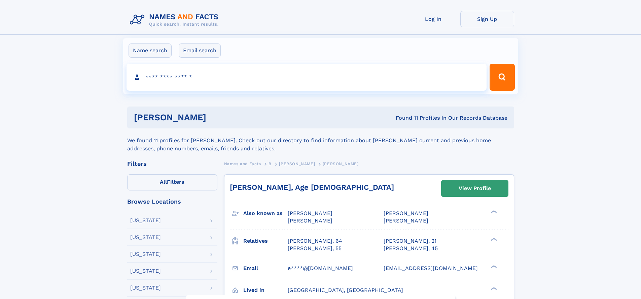 This screenshot has height=299, width=641. What do you see at coordinates (502, 77) in the screenshot?
I see `button: Search Button` at bounding box center [502, 77].